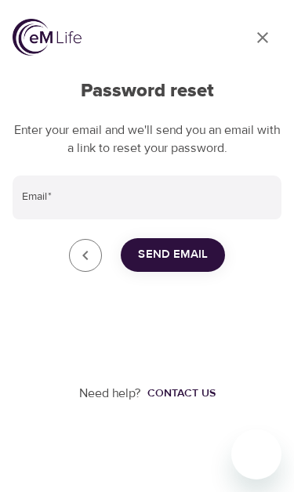  I want to click on span: Send Email, so click(172, 255).